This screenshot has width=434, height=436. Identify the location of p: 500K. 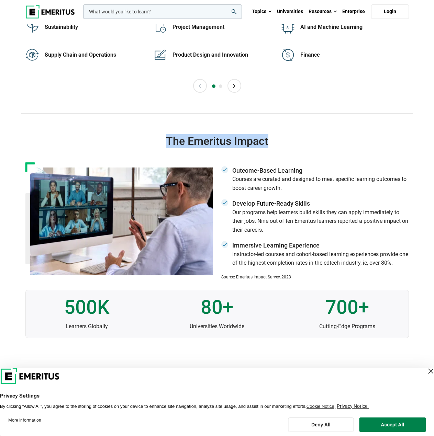
(87, 308).